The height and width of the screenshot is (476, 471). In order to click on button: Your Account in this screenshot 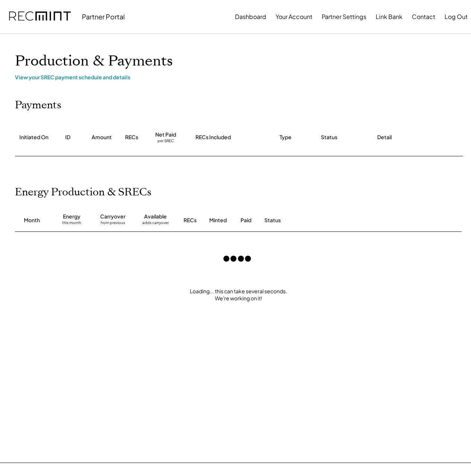, I will do `click(294, 17)`.